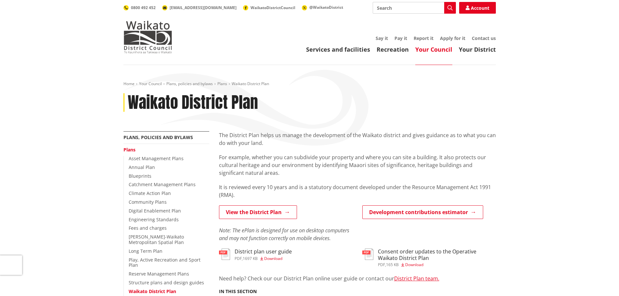  Describe the element at coordinates (310, 84) in the screenshot. I see `nav: breadcrumb` at that location.